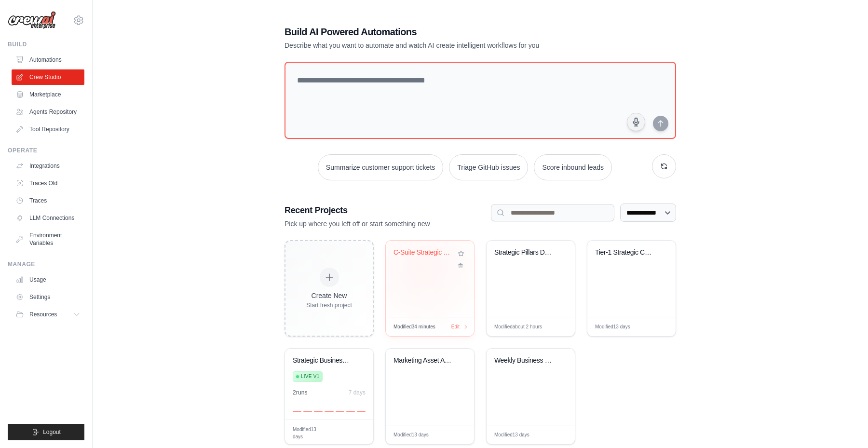  Describe the element at coordinates (424, 361) in the screenshot. I see `div: Marketing Asset A/B Testing Crew` at that location.